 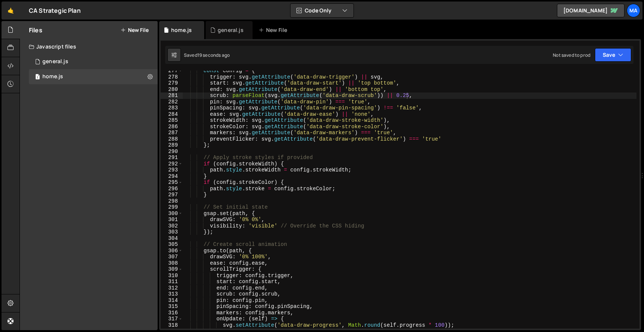 What do you see at coordinates (171, 157) in the screenshot?
I see `div: 291` at bounding box center [171, 157].